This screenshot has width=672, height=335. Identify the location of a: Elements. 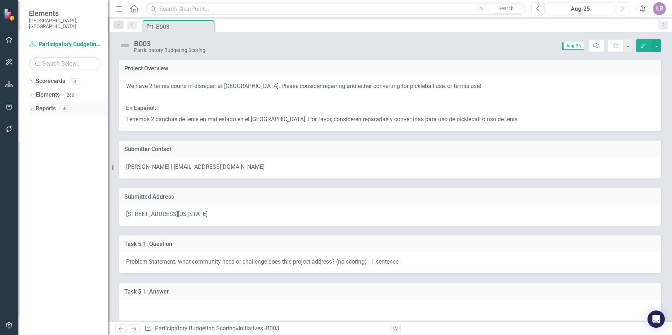
(48, 95).